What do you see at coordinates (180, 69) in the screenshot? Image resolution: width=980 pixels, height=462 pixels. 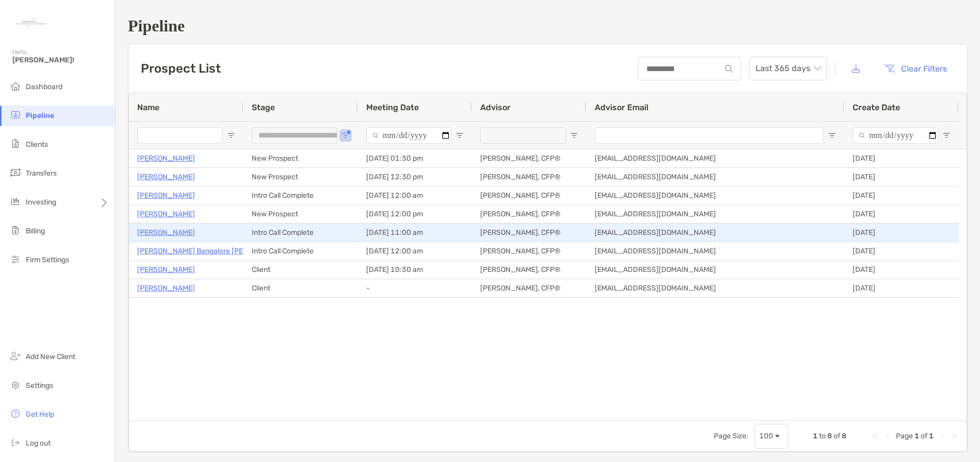 I see `h3: Prospect List` at bounding box center [180, 69].